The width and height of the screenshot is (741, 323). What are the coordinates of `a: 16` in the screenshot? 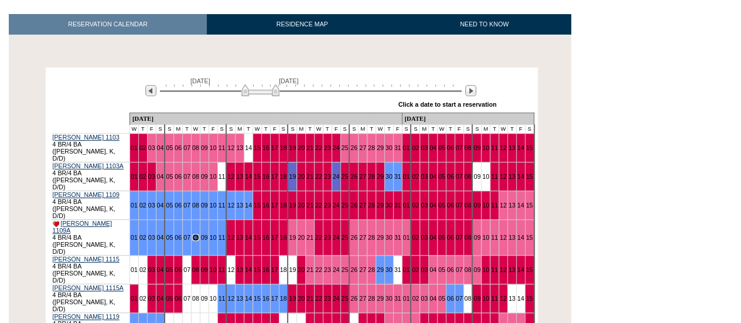 It's located at (266, 148).